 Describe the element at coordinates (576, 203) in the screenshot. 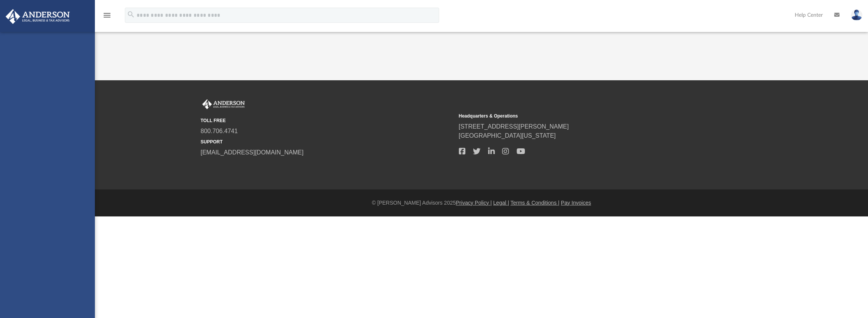

I see `a: Pay Invoices` at that location.